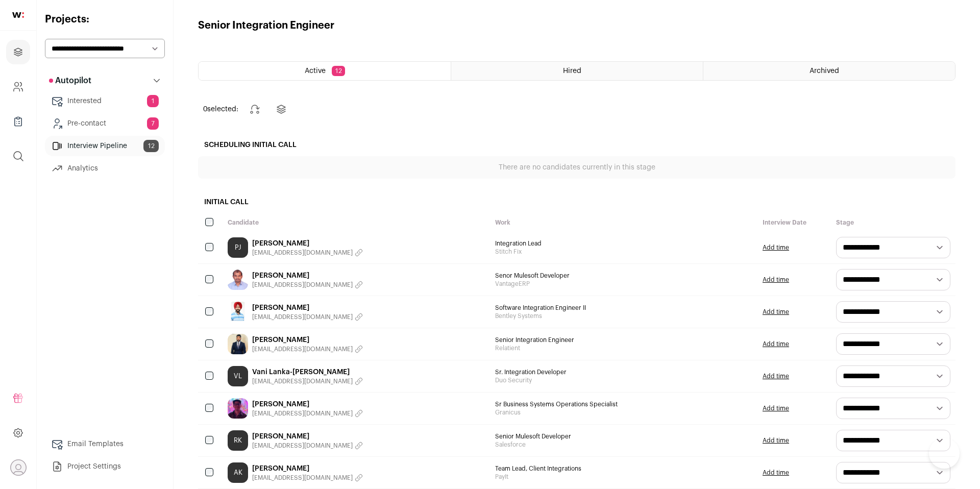 The height and width of the screenshot is (489, 980). What do you see at coordinates (266, 26) in the screenshot?
I see `h1: Senior Integration Engineer` at bounding box center [266, 26].